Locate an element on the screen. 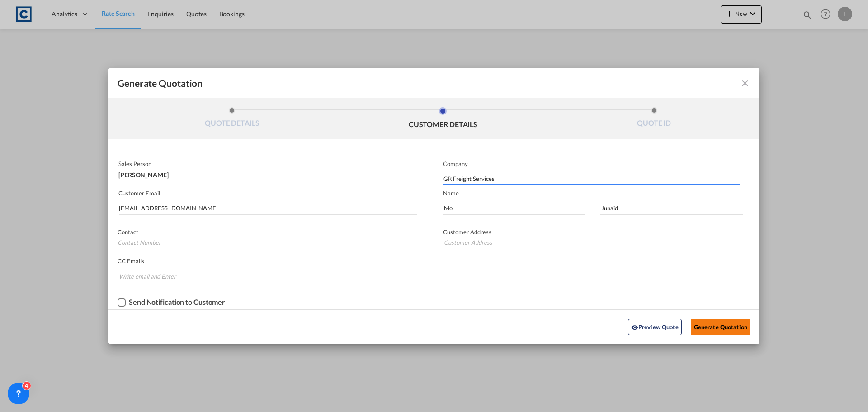 The width and height of the screenshot is (868, 412). li: CUSTOMER DETAILS is located at coordinates (443, 119).